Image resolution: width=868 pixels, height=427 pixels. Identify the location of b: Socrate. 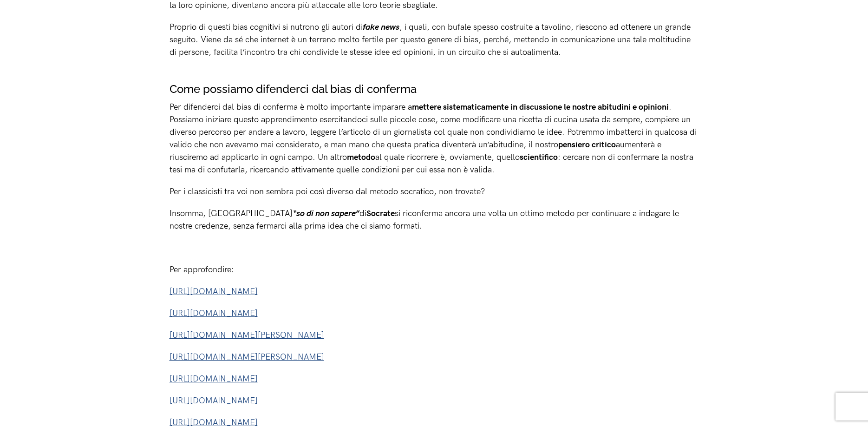
(381, 213).